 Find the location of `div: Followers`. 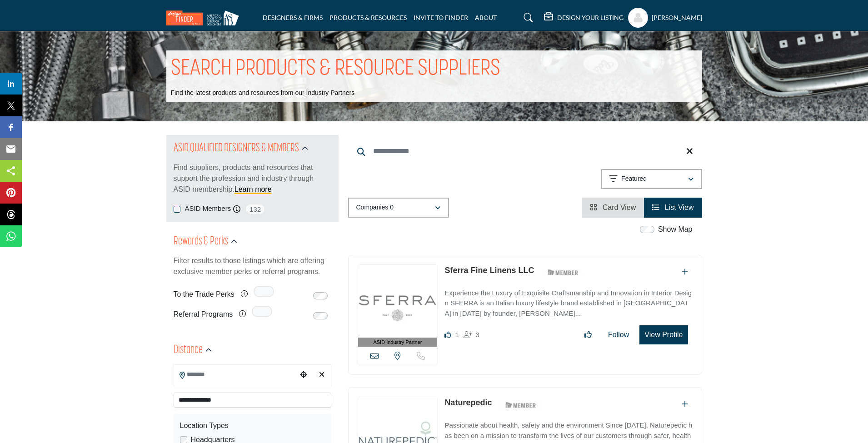

div: Followers is located at coordinates (472, 335).